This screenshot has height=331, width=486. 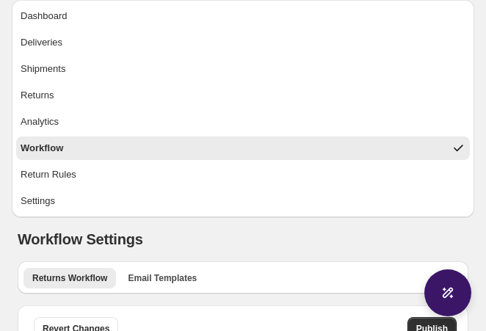 I want to click on button: Settings, so click(x=243, y=201).